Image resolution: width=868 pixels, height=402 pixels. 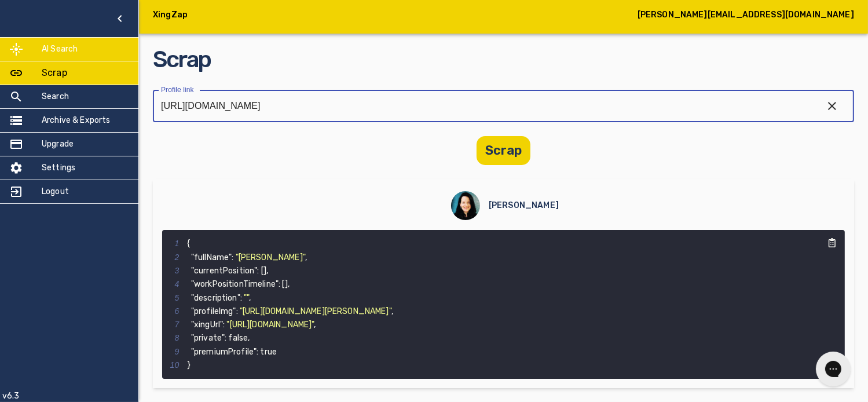 I want to click on span: 5, so click(x=178, y=298).